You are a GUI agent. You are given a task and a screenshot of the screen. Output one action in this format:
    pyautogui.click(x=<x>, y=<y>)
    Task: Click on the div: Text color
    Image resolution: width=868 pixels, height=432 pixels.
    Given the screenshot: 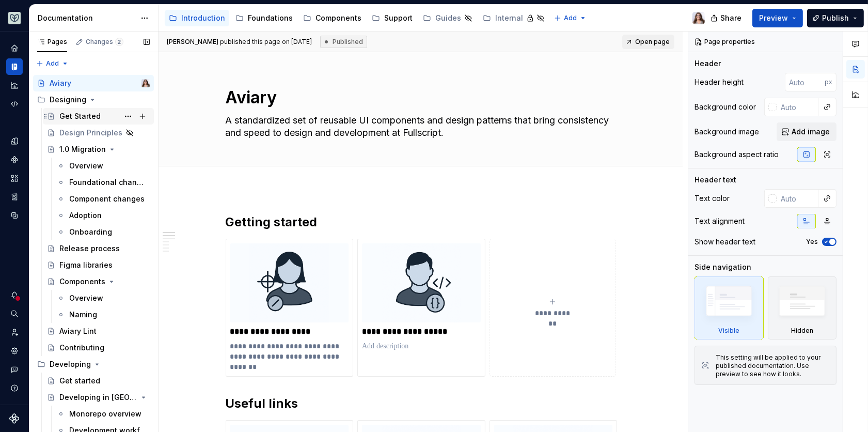 What is the action you would take?
    pyautogui.click(x=712, y=198)
    